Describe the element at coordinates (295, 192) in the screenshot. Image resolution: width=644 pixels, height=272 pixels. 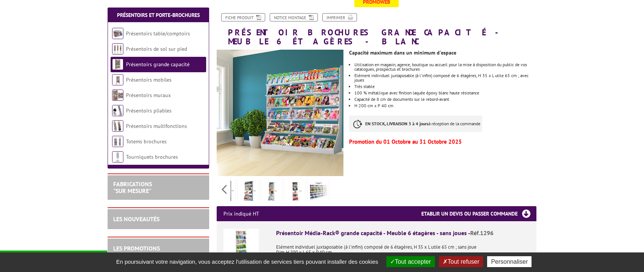
I see `img: 1296_sans_joue_etagere_livre_magazine_rangement_dim.jpg` at that location.